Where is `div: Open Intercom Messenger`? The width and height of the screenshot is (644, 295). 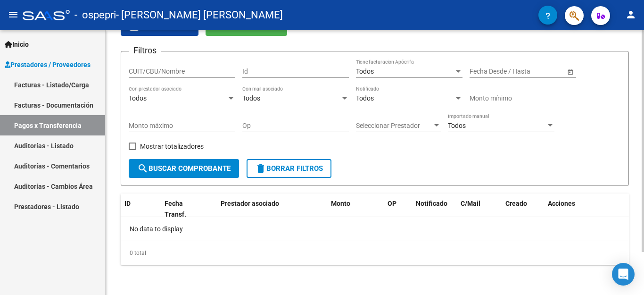
div: Open Intercom Messenger is located at coordinates (623, 274).